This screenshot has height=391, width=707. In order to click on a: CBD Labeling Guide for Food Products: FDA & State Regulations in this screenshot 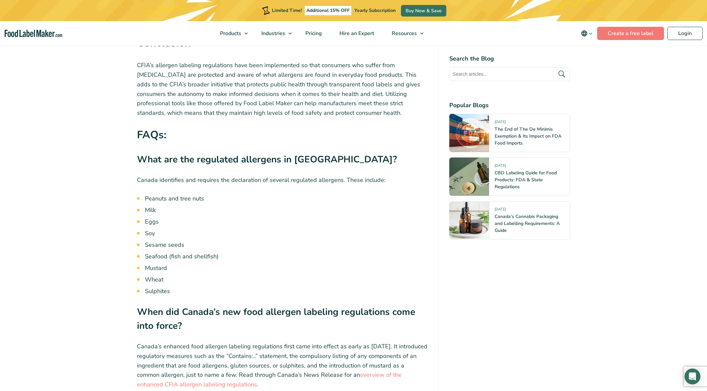, I will do `click(526, 180)`.